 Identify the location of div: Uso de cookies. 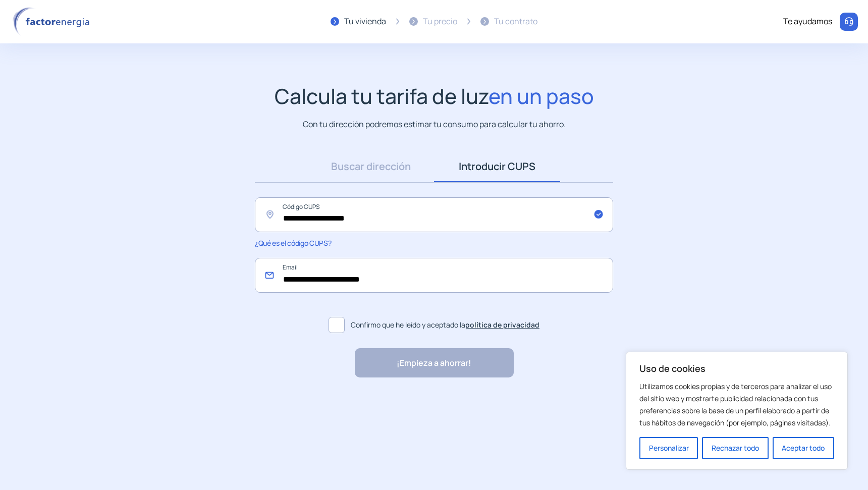
(737, 411).